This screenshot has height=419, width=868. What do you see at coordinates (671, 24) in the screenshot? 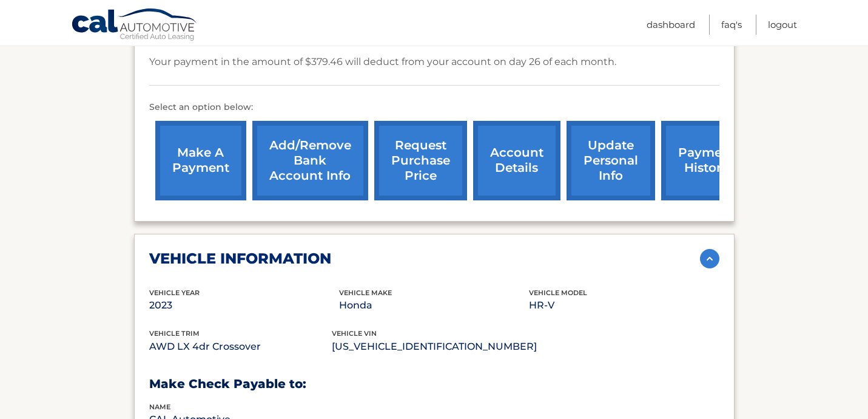
I see `a: Dashboard` at bounding box center [671, 24].